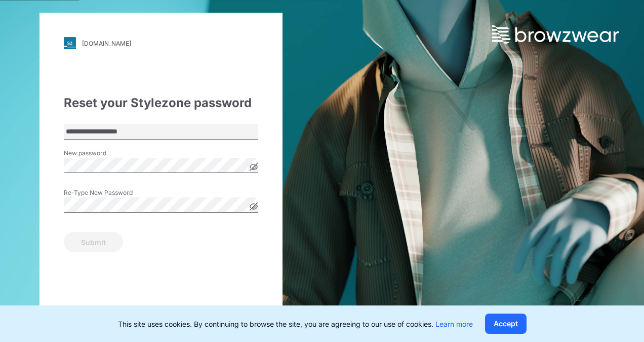  Describe the element at coordinates (506, 323) in the screenshot. I see `button: Accept` at that location.